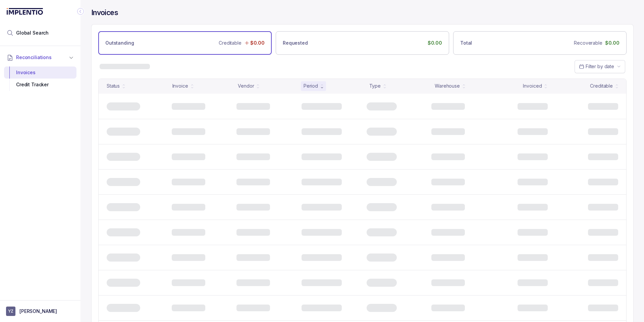 The height and width of the screenshot is (322, 644). I want to click on button: Date Range Picker, so click(600, 67).